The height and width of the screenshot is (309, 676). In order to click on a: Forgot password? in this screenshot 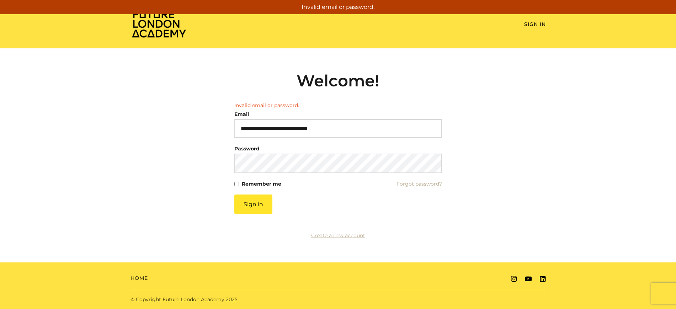, I will do `click(420, 184)`.